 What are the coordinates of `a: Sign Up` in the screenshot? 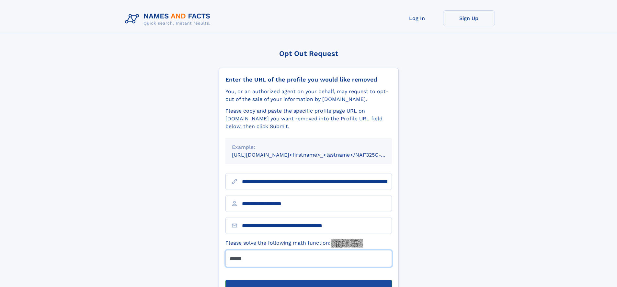 It's located at (469, 18).